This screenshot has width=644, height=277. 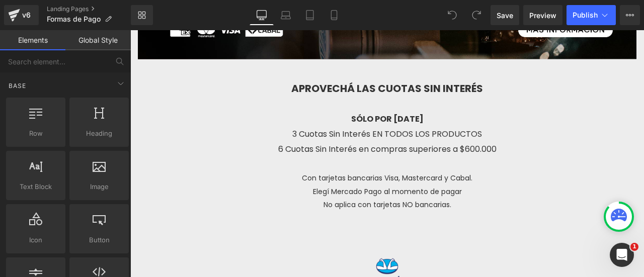 What do you see at coordinates (505, 15) in the screenshot?
I see `span: Save` at bounding box center [505, 15].